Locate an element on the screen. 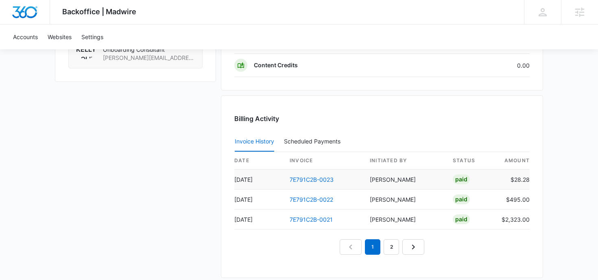 This screenshot has height=280, width=598. th: amount is located at coordinates (512, 160).